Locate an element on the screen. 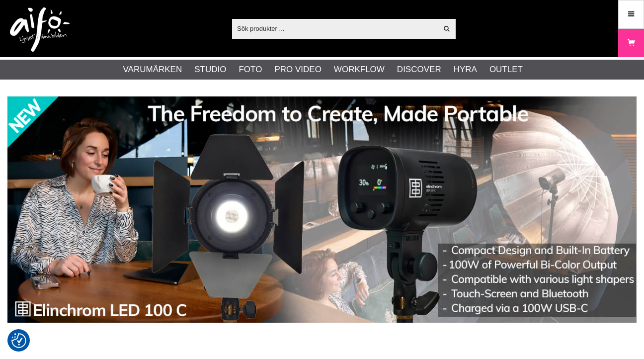  a: Hyra is located at coordinates (465, 70).